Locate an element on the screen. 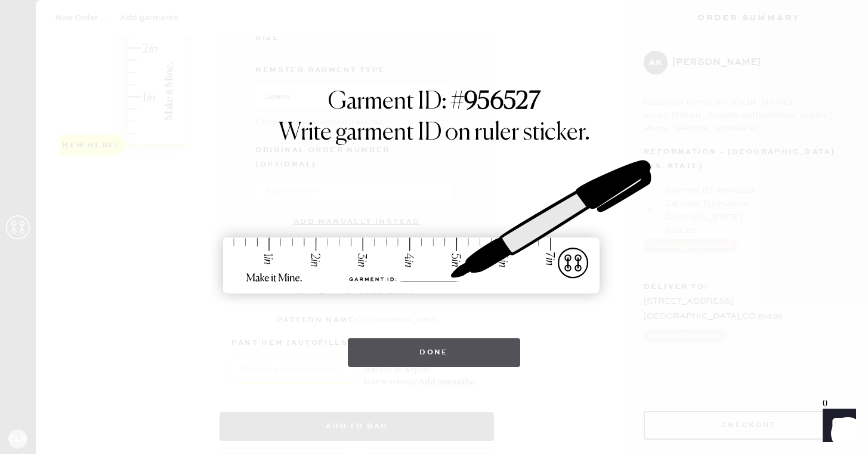 This screenshot has width=868, height=454. button: Done is located at coordinates (434, 352).